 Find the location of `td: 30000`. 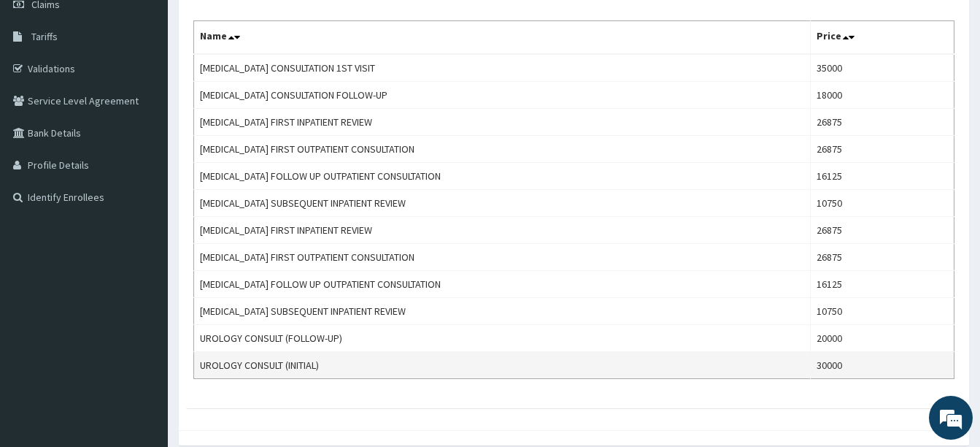

td: 30000 is located at coordinates (881, 365).